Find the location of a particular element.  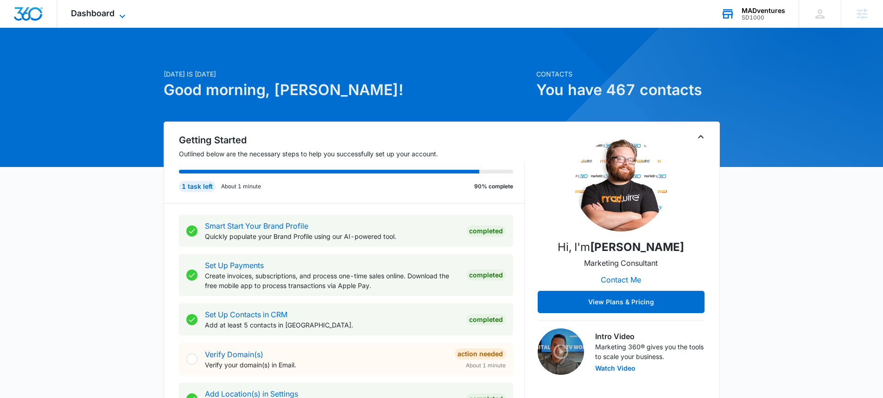

p: About 1 minute is located at coordinates (241, 186).